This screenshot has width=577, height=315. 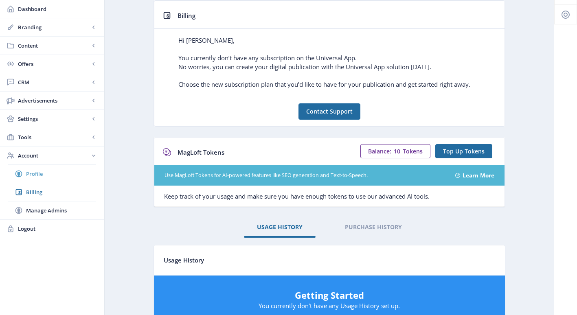 I want to click on a: Learn More, so click(x=479, y=176).